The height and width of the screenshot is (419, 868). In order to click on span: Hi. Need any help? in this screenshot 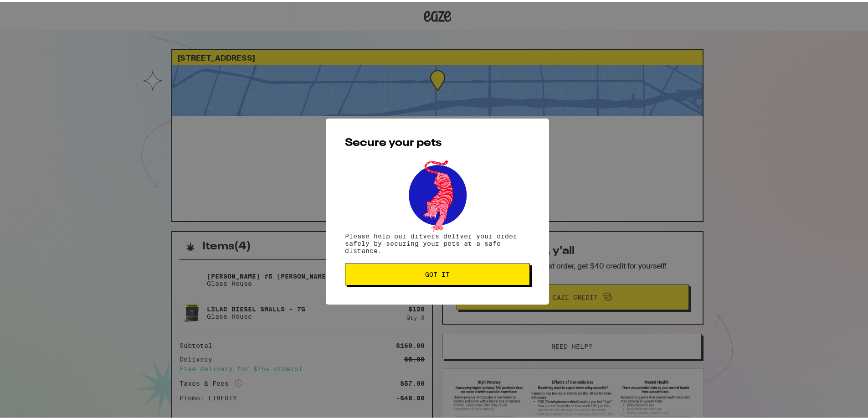, I will do `click(36, 10)`.